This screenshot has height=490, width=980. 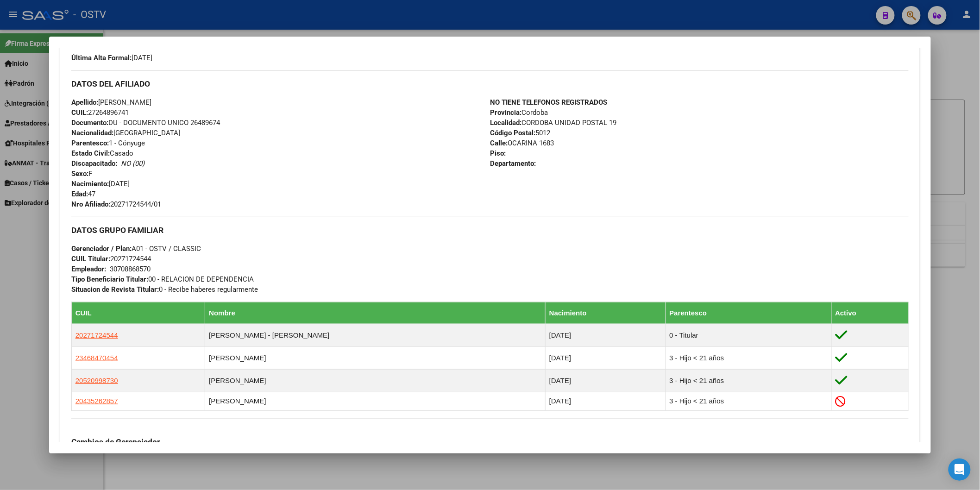 What do you see at coordinates (97, 400) in the screenshot?
I see `span: 20435262857` at bounding box center [97, 400].